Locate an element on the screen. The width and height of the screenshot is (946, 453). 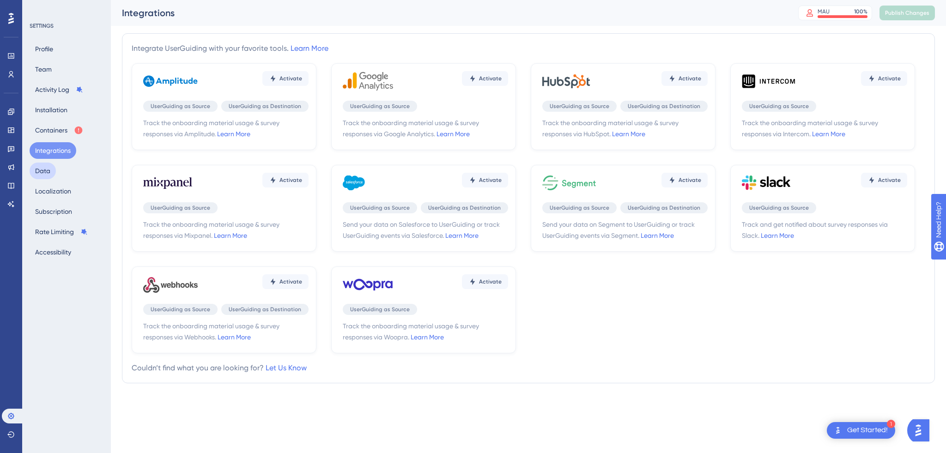
span: Track the onboarding material usage & survey responses via Intercom. is located at coordinates (824, 128).